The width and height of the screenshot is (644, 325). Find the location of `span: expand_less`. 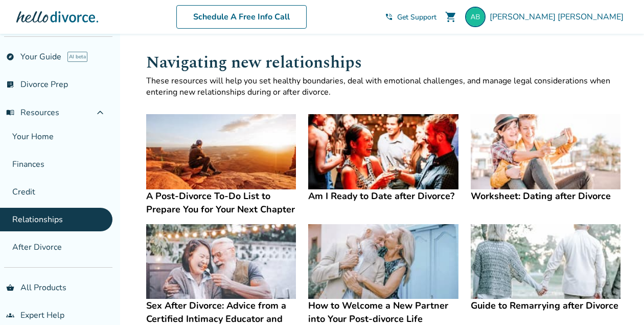

span: expand_less is located at coordinates (100, 113).